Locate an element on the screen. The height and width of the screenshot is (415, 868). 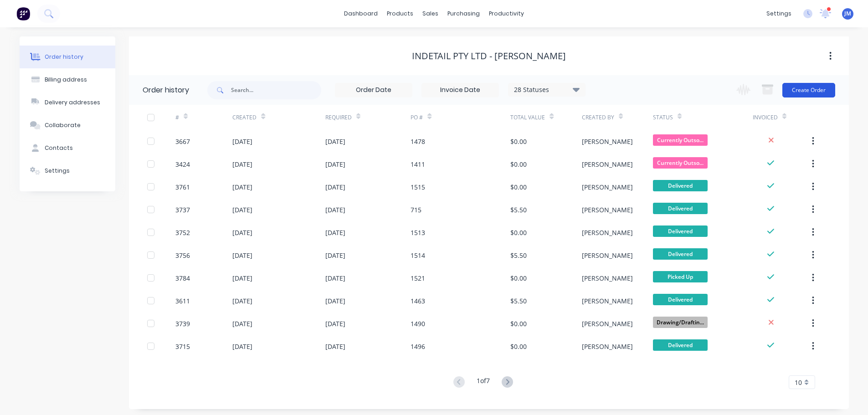
div: 1478 is located at coordinates (418, 141).